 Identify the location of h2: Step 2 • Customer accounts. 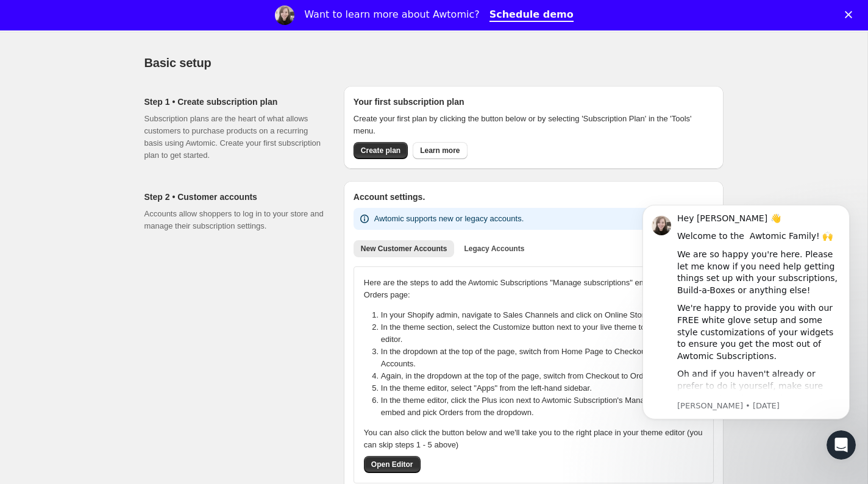
(234, 197).